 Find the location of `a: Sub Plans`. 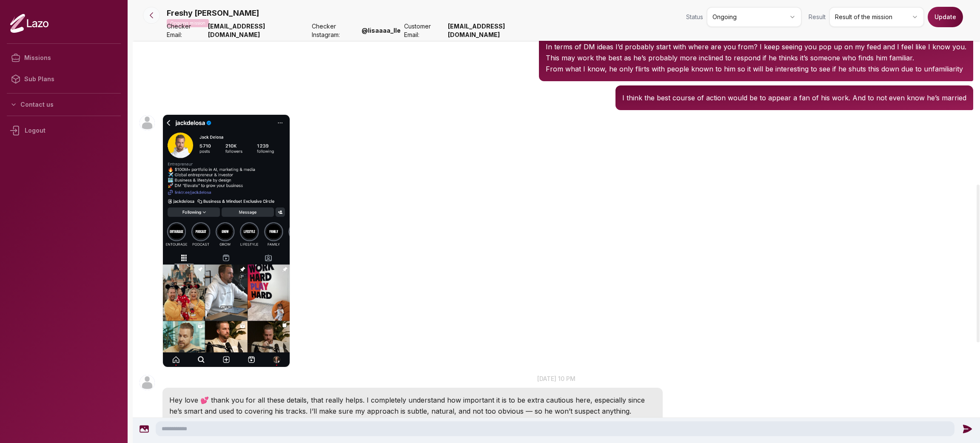

a: Sub Plans is located at coordinates (64, 79).